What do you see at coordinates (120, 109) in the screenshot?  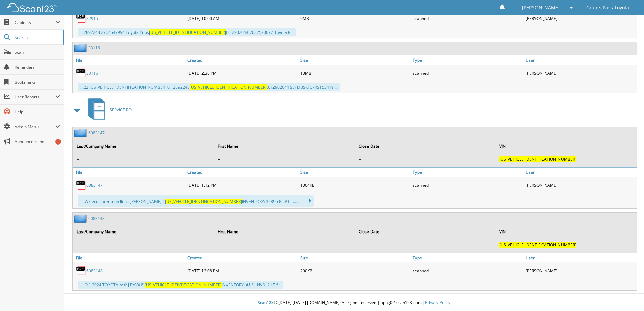 I see `span: SERVICE RO` at bounding box center [120, 109].